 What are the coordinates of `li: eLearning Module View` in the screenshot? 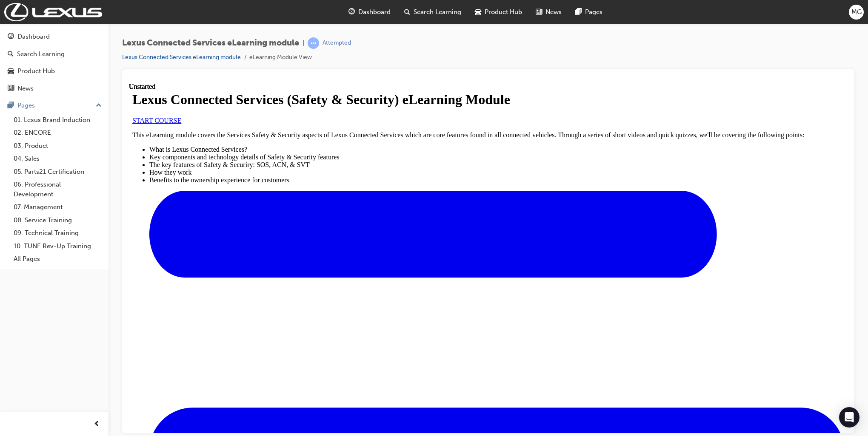 It's located at (280, 58).